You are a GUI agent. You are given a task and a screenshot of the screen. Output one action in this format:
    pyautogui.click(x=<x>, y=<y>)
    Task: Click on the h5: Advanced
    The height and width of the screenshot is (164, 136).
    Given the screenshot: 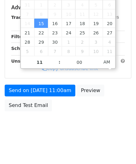 What is the action you would take?
    pyautogui.click(x=68, y=7)
    